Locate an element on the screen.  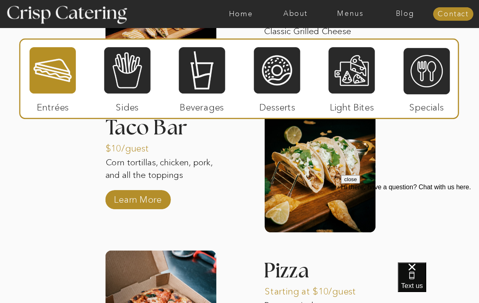
a: Menus is located at coordinates (350, 14).